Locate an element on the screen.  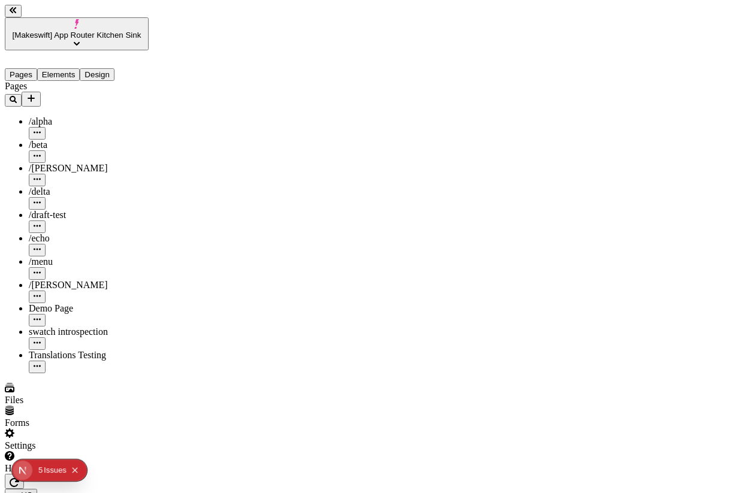
div: /draft-test is located at coordinates (89, 215).